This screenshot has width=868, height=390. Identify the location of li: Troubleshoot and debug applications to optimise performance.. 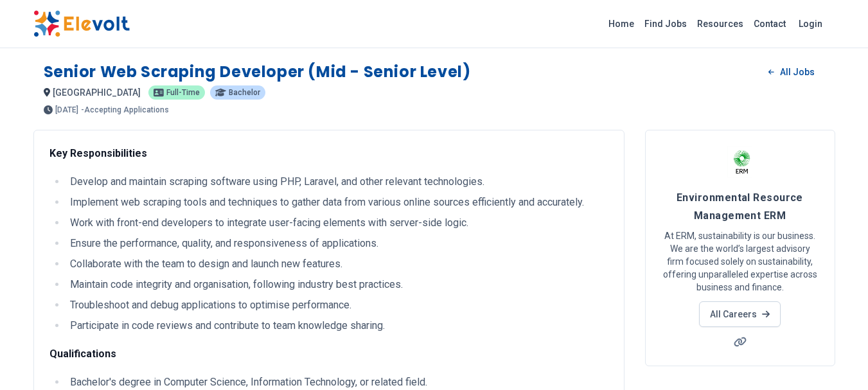
(337, 305).